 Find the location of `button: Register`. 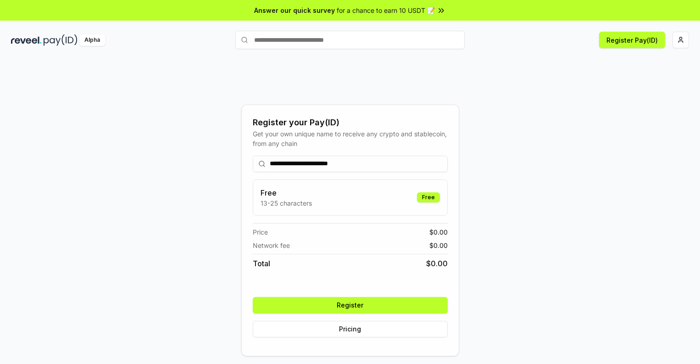

button: Register is located at coordinates (350, 305).